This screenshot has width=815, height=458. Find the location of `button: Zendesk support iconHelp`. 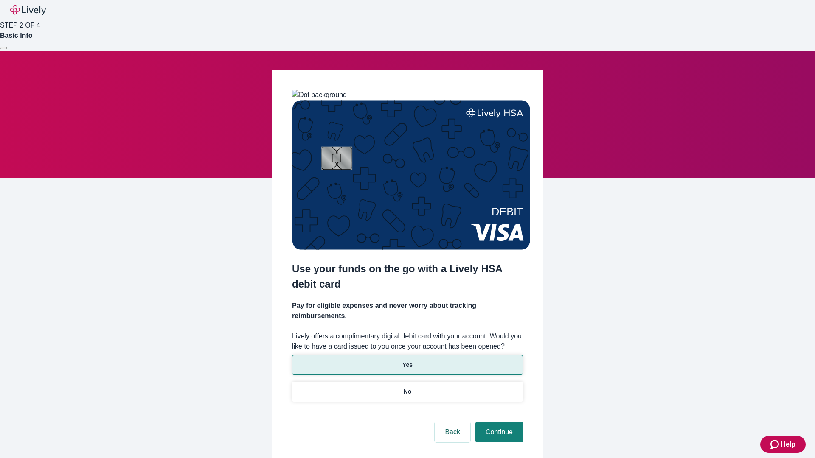

button: Zendesk support iconHelp is located at coordinates (783, 445).